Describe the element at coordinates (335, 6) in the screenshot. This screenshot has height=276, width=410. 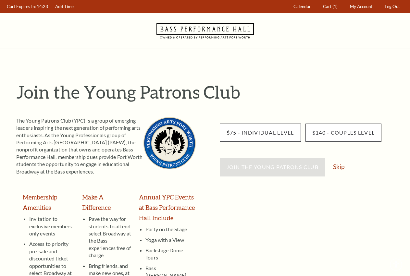
I see `span: (1)` at that location.